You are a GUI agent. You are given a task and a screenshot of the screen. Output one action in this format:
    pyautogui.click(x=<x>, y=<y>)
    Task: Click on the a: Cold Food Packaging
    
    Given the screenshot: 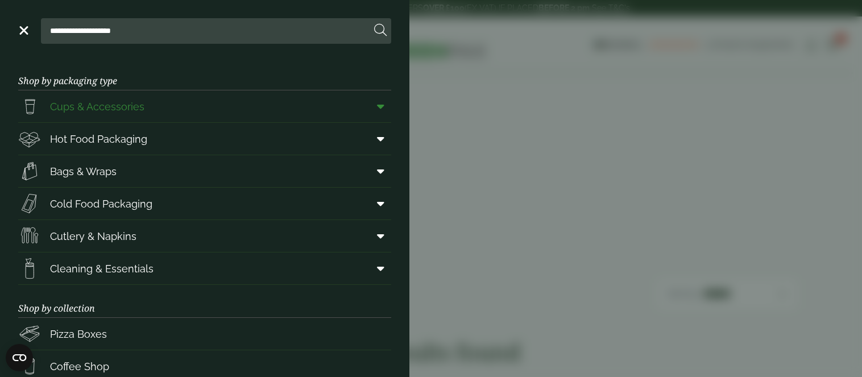 What is the action you would take?
    pyautogui.click(x=205, y=204)
    